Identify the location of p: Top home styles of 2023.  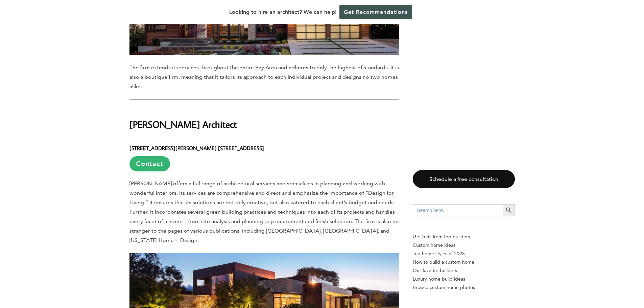
(464, 254).